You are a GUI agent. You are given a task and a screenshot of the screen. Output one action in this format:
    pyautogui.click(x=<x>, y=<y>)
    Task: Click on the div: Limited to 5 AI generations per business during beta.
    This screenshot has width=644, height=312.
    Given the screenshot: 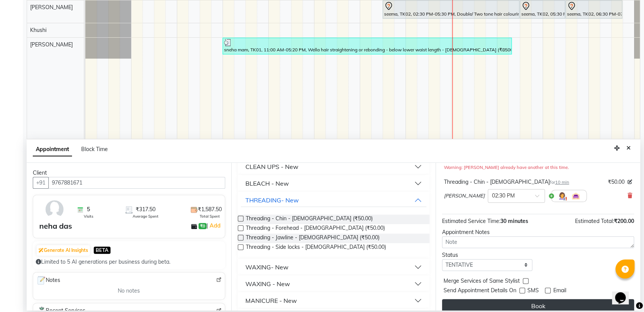 What is the action you would take?
    pyautogui.click(x=129, y=262)
    